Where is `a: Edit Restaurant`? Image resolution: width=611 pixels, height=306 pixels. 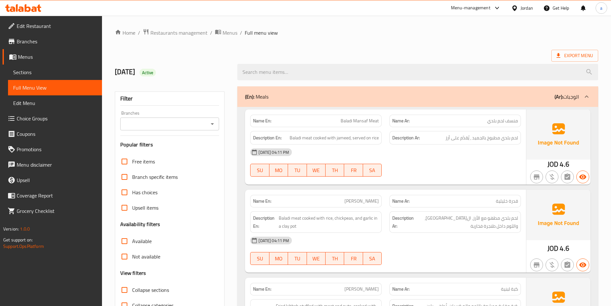 a: Edit Restaurant is located at coordinates (52, 26).